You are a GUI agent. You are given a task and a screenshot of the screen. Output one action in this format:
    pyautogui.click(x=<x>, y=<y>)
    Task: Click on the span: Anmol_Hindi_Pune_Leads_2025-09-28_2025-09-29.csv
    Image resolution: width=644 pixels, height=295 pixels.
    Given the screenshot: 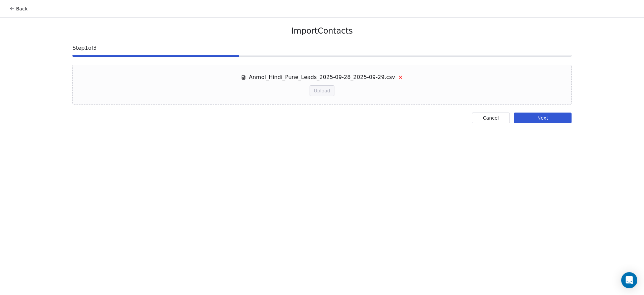 What is the action you would take?
    pyautogui.click(x=322, y=77)
    